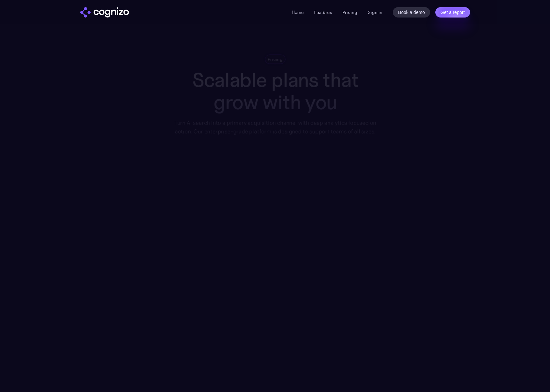  I want to click on a: Home, so click(298, 12).